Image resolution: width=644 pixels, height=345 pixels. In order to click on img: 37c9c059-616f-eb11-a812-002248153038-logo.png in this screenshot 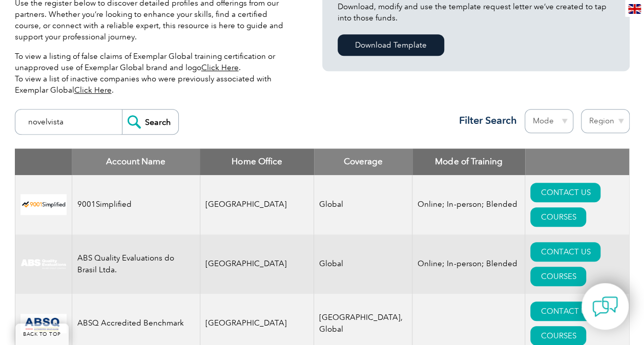, I will do `click(43, 204)`.